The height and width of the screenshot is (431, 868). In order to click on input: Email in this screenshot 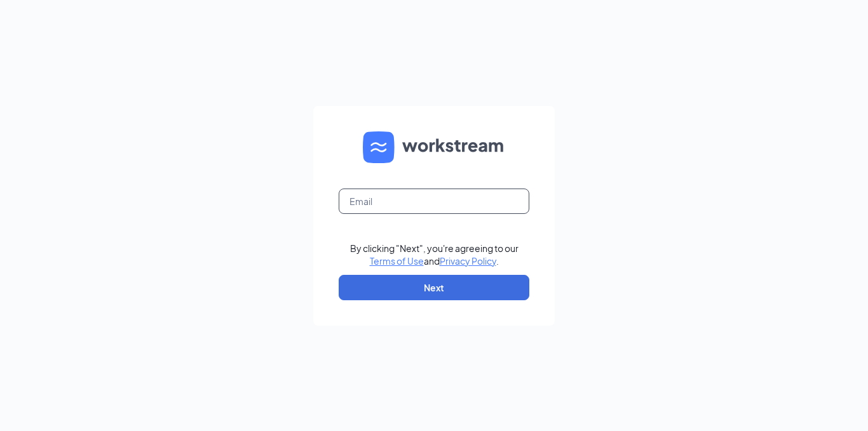, I will do `click(434, 201)`.